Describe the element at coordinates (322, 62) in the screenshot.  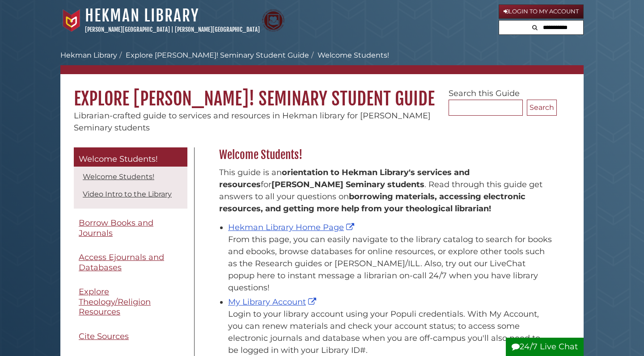
I see `nav: breadcrumb` at that location.